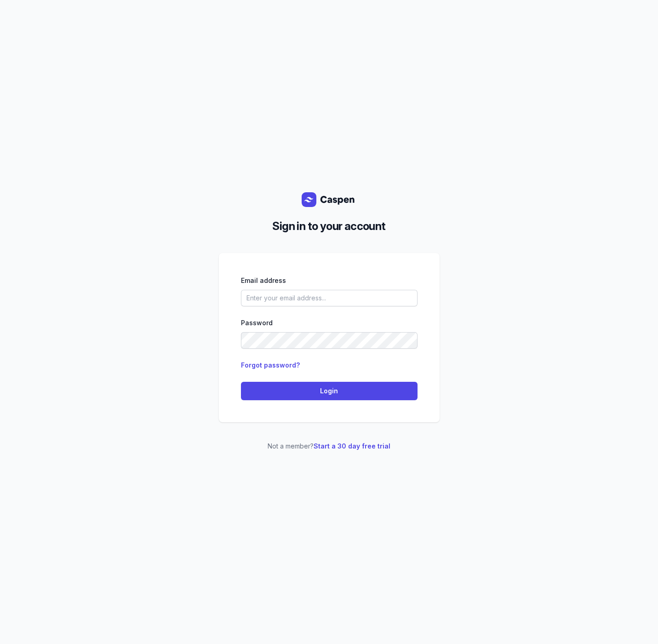  What do you see at coordinates (329, 323) in the screenshot?
I see `div: Password` at bounding box center [329, 323].